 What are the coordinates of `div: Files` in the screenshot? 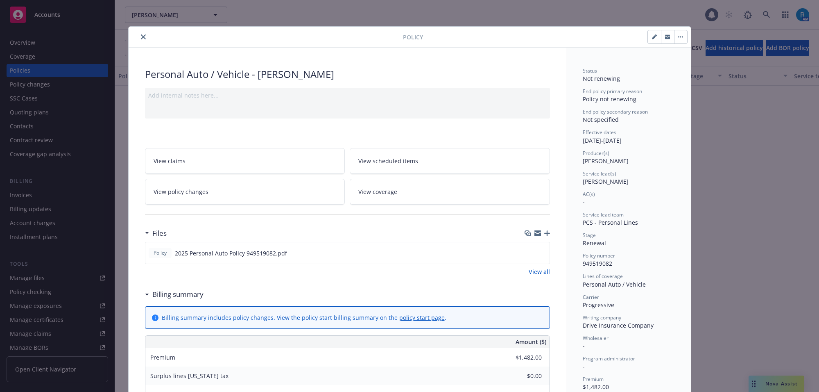 It's located at (156, 233).